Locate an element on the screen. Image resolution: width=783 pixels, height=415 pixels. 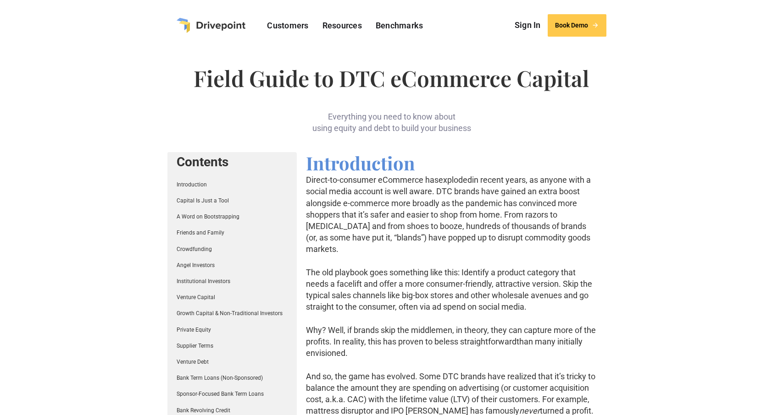
a: Private Equity is located at coordinates (193, 330).